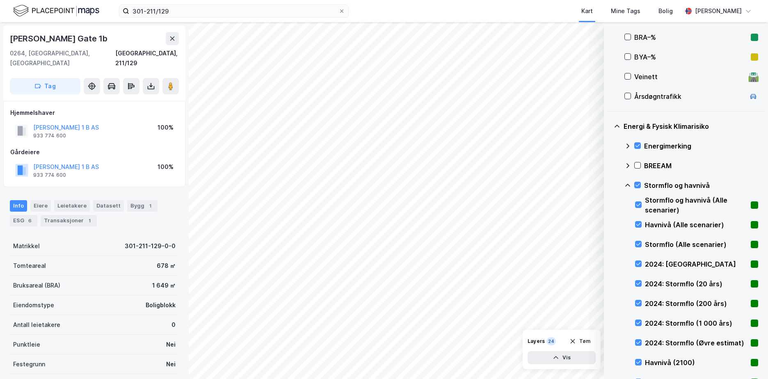 Image resolution: width=768 pixels, height=379 pixels. What do you see at coordinates (691, 126) in the screenshot?
I see `div: Energi & Fysisk Klimarisiko` at bounding box center [691, 126].